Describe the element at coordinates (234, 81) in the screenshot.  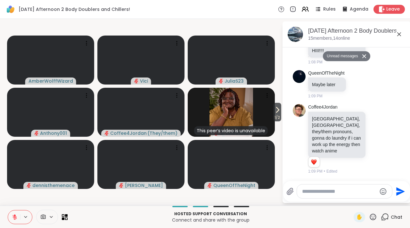
I see `span: JuliaS23` at that location.